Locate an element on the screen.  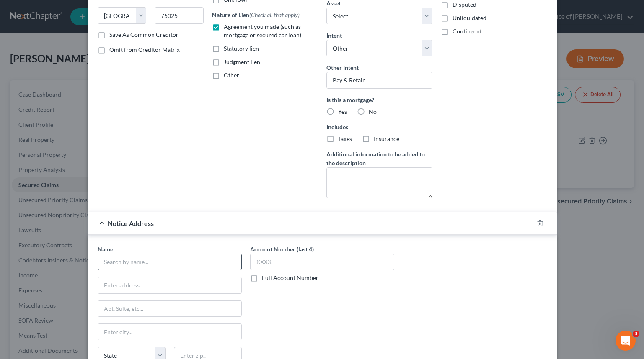
label: Nature of Lien is located at coordinates (256, 15).